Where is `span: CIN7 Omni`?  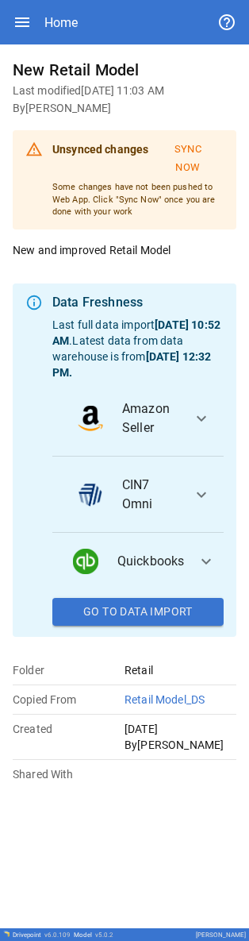 span: CIN7 Omni is located at coordinates (151, 495).